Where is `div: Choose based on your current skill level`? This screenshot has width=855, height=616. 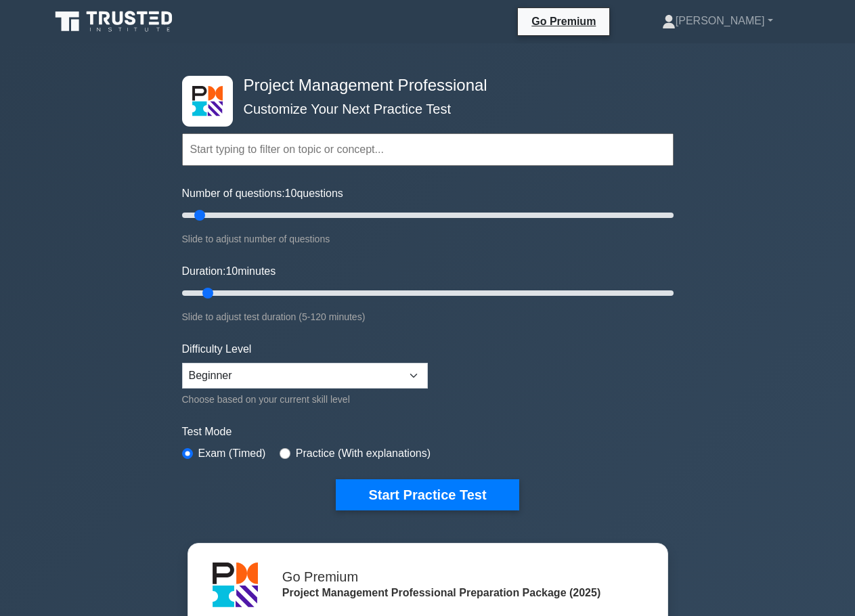 div: Choose based on your current skill level is located at coordinates (305, 400).